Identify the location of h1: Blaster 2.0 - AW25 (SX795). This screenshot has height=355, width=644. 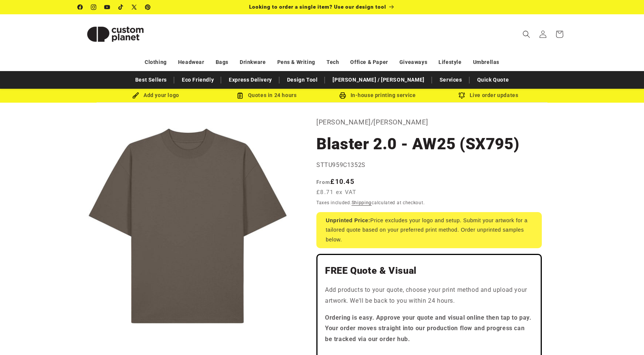
(429, 144).